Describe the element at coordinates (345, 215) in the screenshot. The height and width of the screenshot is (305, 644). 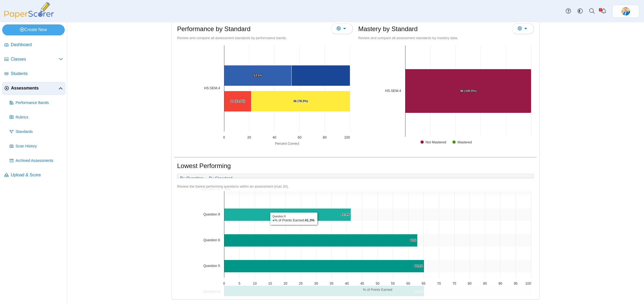
I see `text: 41.3%` at that location.